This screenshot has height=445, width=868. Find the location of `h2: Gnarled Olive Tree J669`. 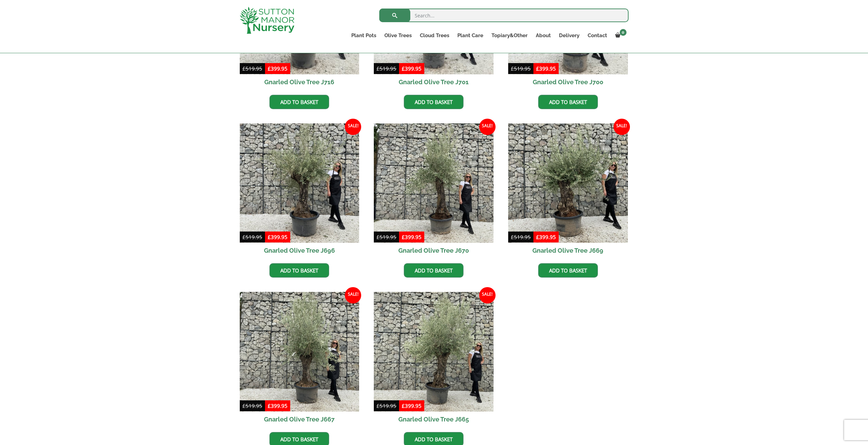

h2: Gnarled Olive Tree J669 is located at coordinates (568, 251).